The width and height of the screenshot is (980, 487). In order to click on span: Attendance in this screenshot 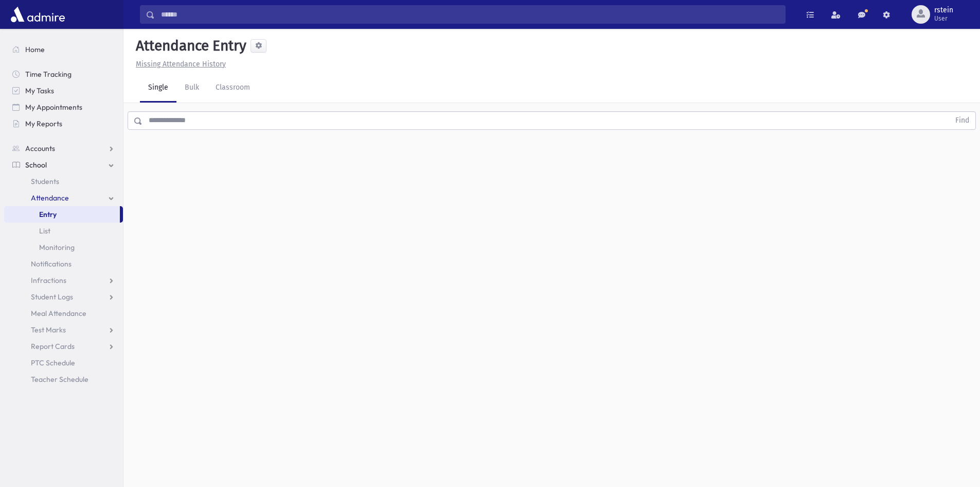, I will do `click(50, 198)`.